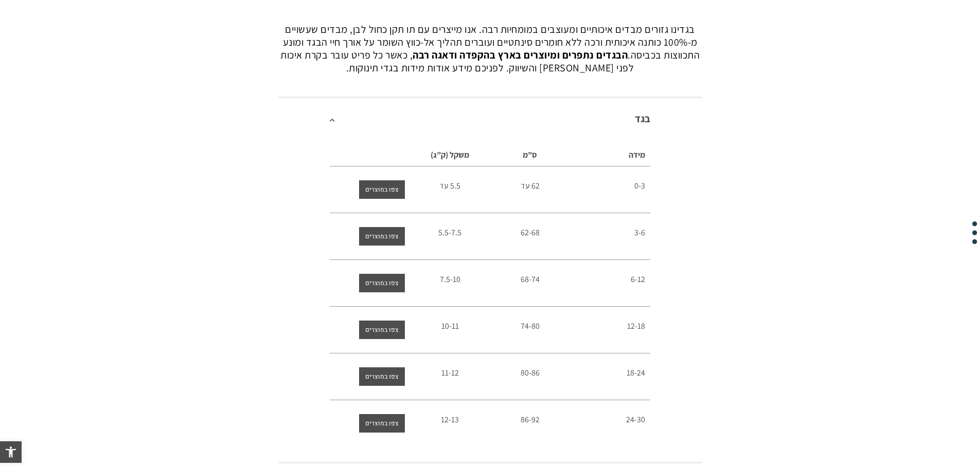 The image size is (980, 468). What do you see at coordinates (639, 186) in the screenshot?
I see `span: 0-3` at bounding box center [639, 186].